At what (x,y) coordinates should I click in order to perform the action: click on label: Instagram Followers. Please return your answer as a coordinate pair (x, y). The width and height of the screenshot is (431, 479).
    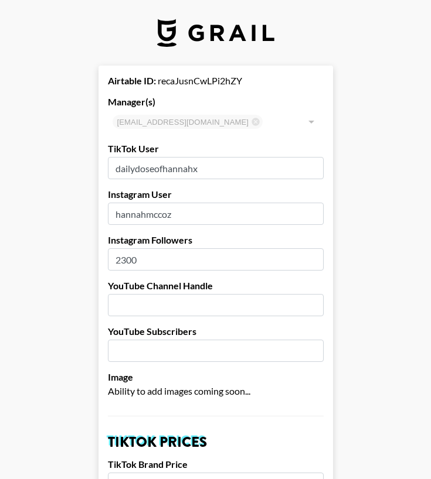
    Looking at the image, I should click on (216, 240).